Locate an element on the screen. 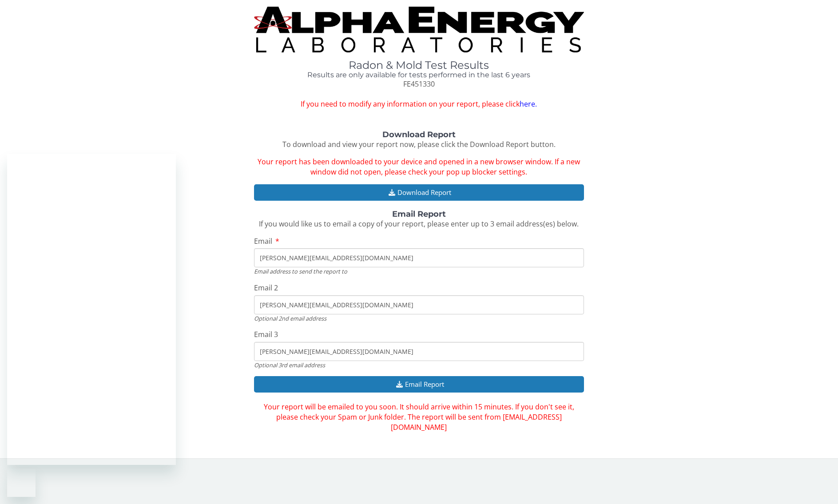 The image size is (838, 504). h1: Radon & Mold Test Results is located at coordinates (419, 65).